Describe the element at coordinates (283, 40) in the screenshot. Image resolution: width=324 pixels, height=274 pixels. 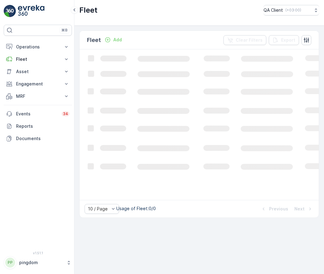
I see `button: Export` at that location.